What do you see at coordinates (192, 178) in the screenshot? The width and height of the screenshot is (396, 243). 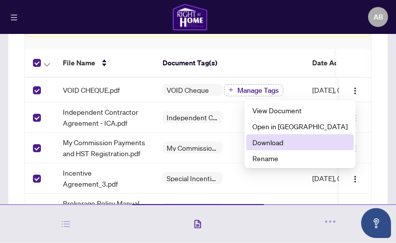 I see `span: Special Incentive Agreement` at bounding box center [192, 178].